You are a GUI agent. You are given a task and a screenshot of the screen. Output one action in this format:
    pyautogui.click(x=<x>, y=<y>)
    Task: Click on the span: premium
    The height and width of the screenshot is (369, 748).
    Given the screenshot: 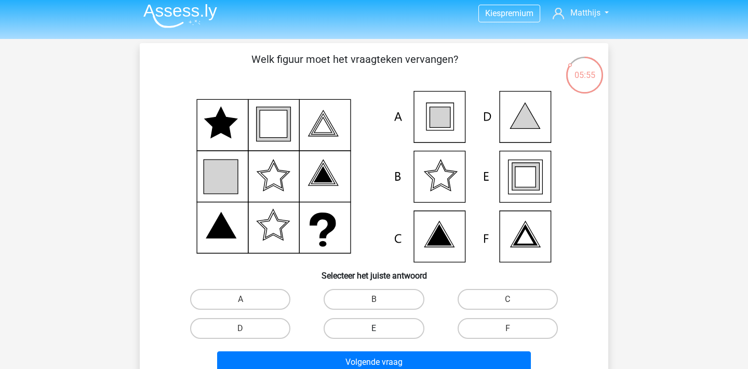 What is the action you would take?
    pyautogui.click(x=517, y=13)
    